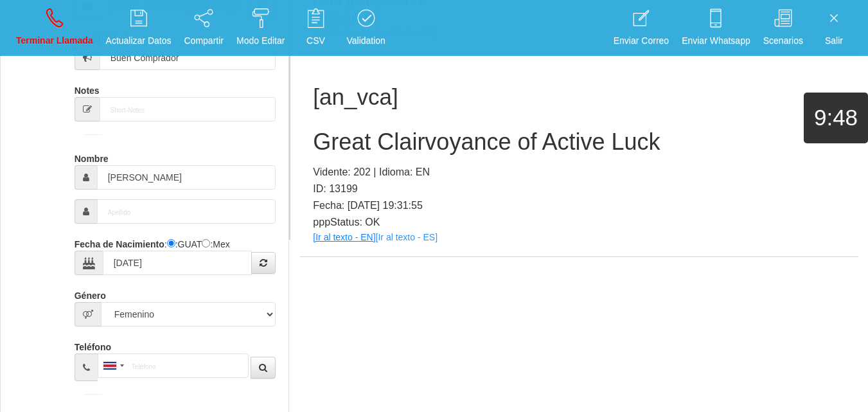  Describe the element at coordinates (139, 27) in the screenshot. I see `a: Actualizar Datos` at that location.